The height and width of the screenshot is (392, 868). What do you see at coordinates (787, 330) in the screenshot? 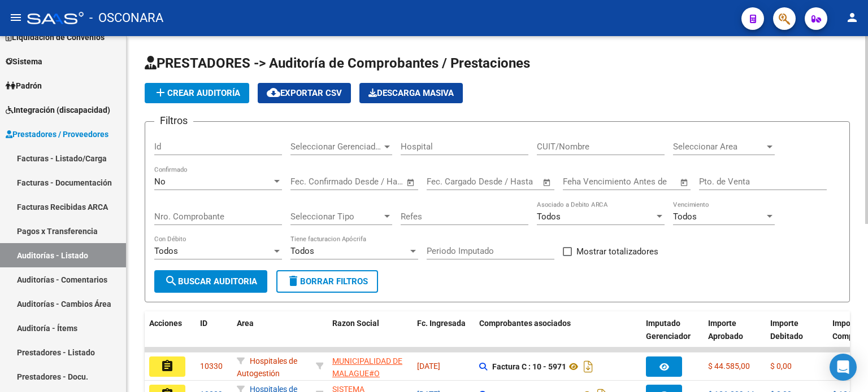
I see `span: Importe Debitado` at bounding box center [787, 330].